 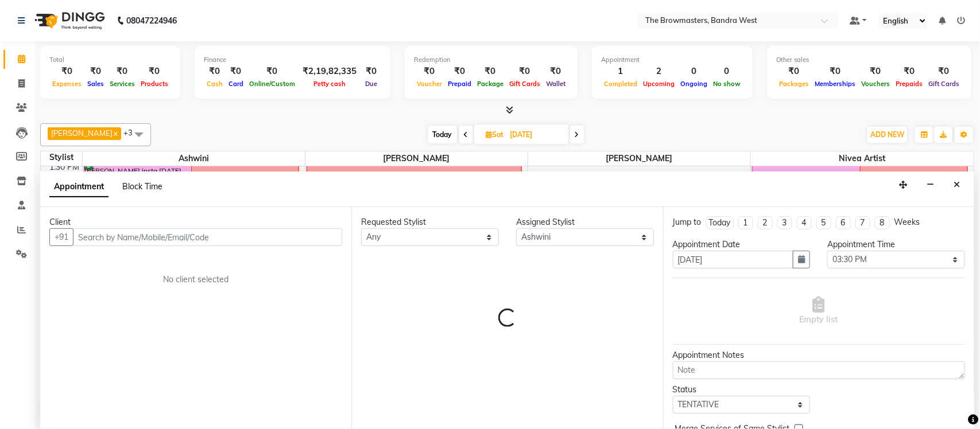 What do you see at coordinates (491, 59) in the screenshot?
I see `div: Redemption` at bounding box center [491, 59].